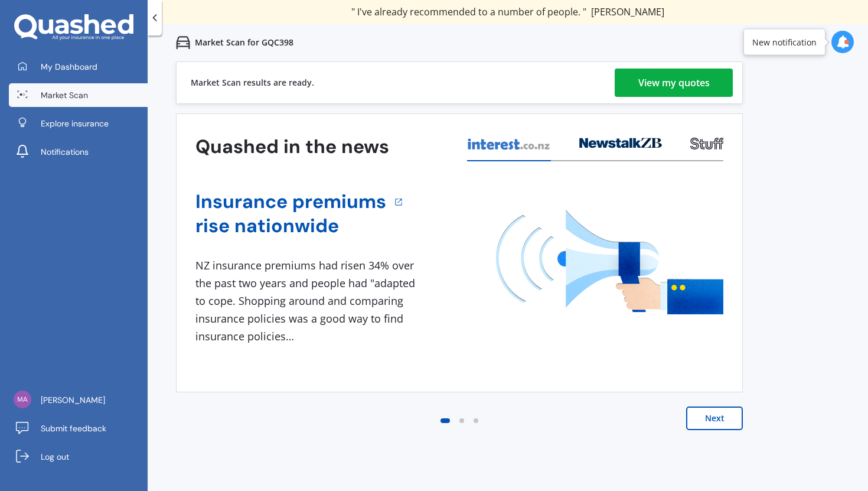 The image size is (868, 491). What do you see at coordinates (674, 83) in the screenshot?
I see `a: View my quotes` at bounding box center [674, 83].